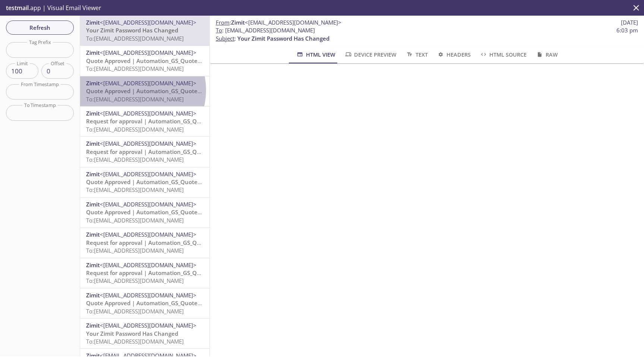  I want to click on span: Quote Approved | Automation_GS_Quote4wjxr, so click(149, 303).